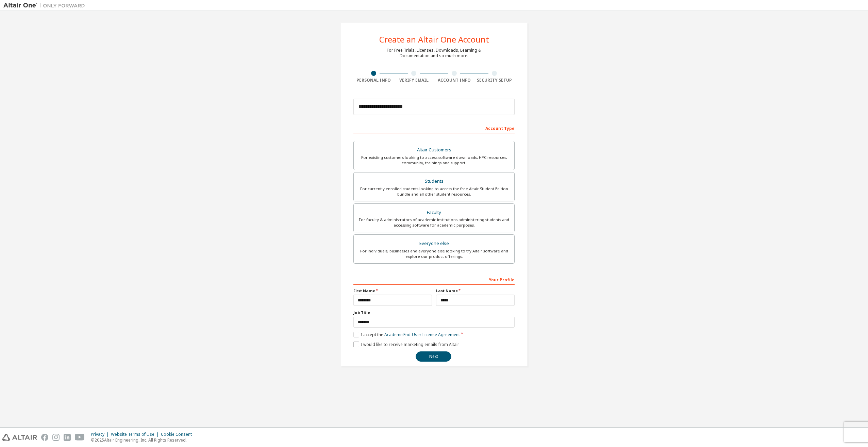 The height and width of the screenshot is (447, 868). What do you see at coordinates (56, 437) in the screenshot?
I see `img: instagram.svg` at bounding box center [56, 437].